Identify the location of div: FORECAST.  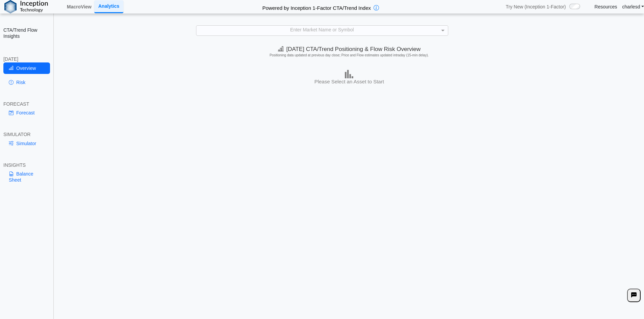
(27, 104).